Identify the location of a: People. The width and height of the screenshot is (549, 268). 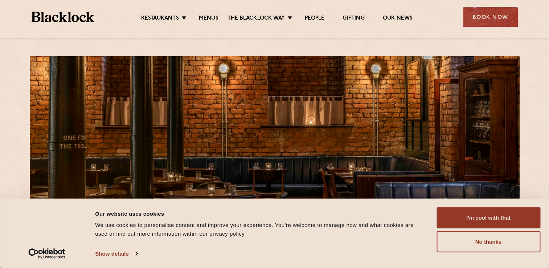
(314, 19).